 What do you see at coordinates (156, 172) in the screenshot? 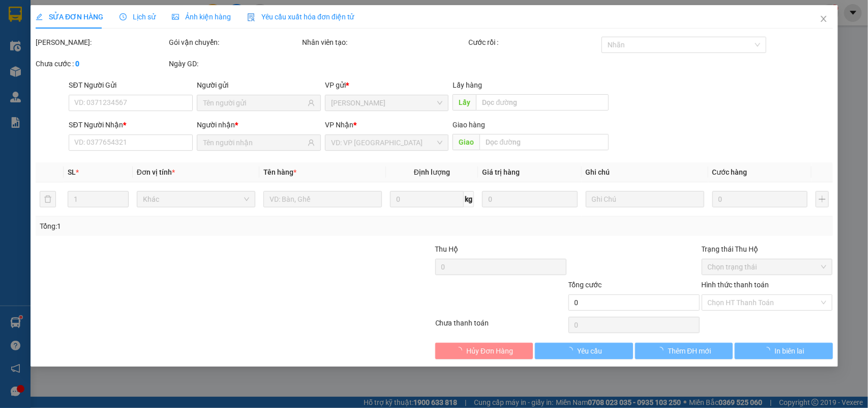
I see `span: Đơn vị tính` at bounding box center [156, 172].